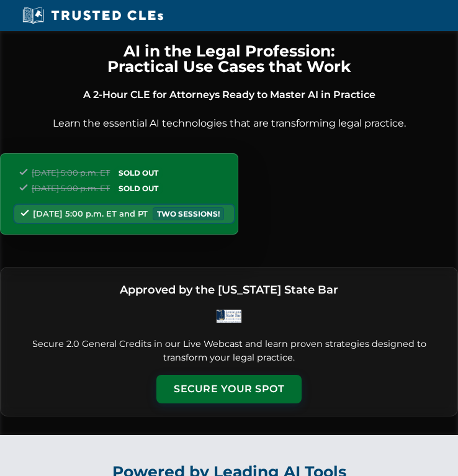 This screenshot has height=476, width=458. What do you see at coordinates (93, 16) in the screenshot?
I see `img: Trusted CLEs` at bounding box center [93, 16].